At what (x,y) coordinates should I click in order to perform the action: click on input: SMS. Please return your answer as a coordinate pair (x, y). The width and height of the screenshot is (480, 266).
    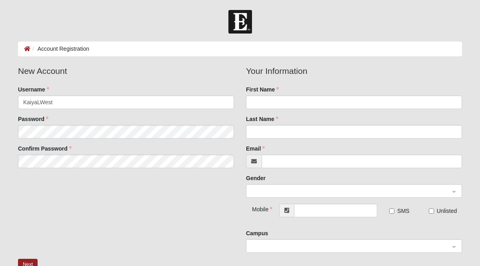
    Looking at the image, I should click on (391, 211).